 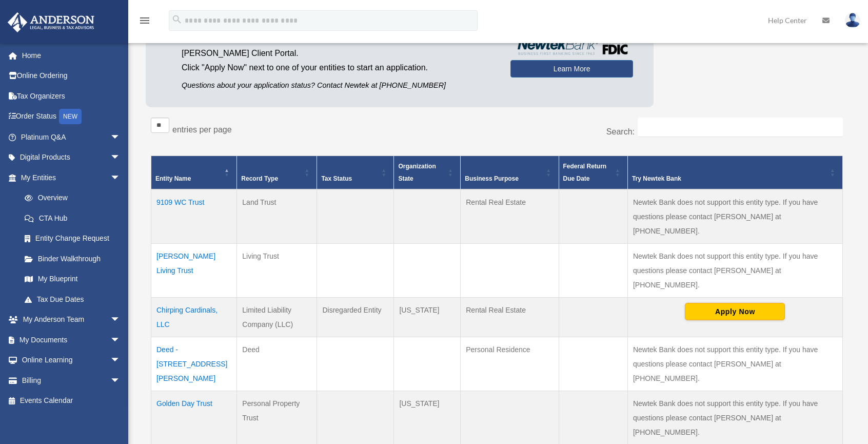 What do you see at coordinates (337, 178) in the screenshot?
I see `span: Tax Status` at bounding box center [337, 178].